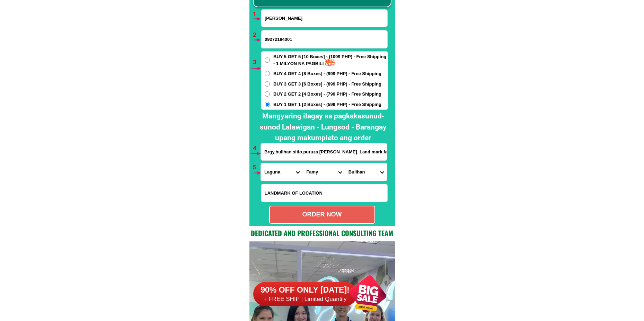 The width and height of the screenshot is (644, 321). What do you see at coordinates (327, 84) in the screenshot?
I see `span: BUY 3 GET 3 [6 Boxes] - (899 PHP) - Free Shipping` at bounding box center [327, 84].